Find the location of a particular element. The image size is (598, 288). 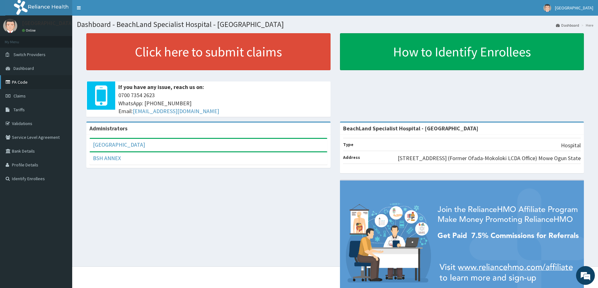

span: Switch Providers is located at coordinates (29, 55).